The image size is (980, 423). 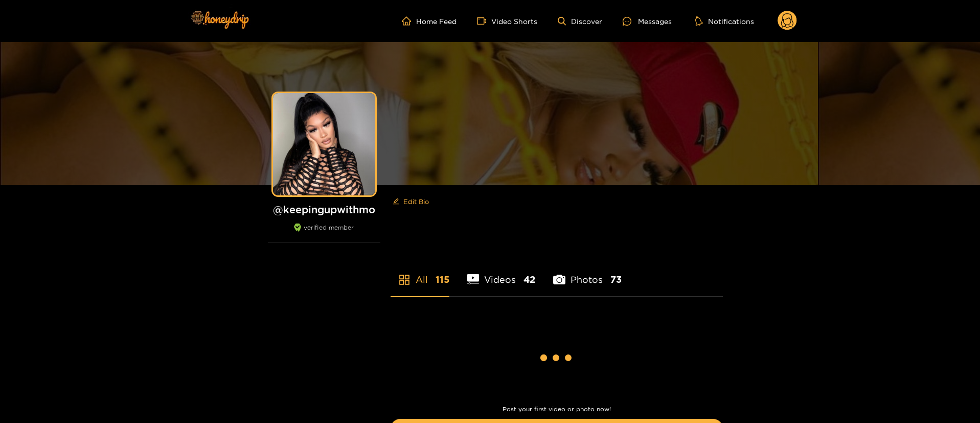 I want to click on button: Notifications, so click(x=724, y=21).